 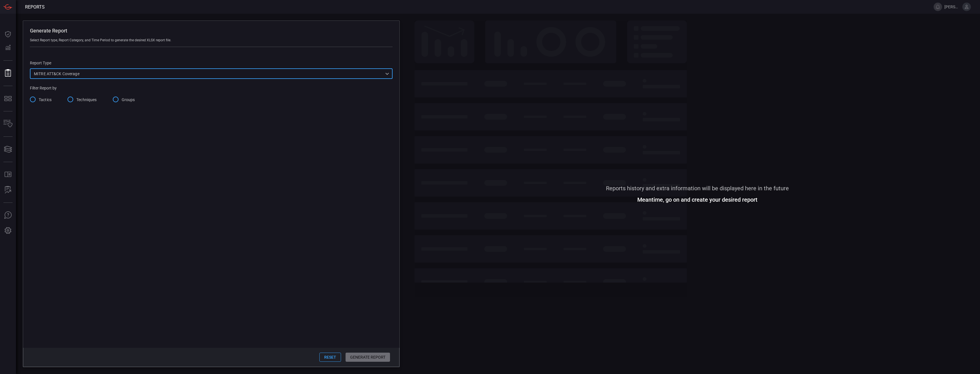 What do you see at coordinates (208, 74) in the screenshot?
I see `p: MITRE ATT&CK Coverage` at bounding box center [208, 74].